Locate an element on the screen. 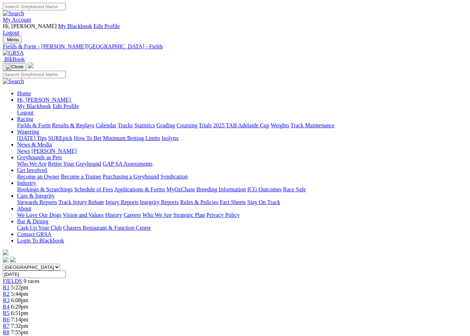  a: Fact Sheets is located at coordinates (233, 202).